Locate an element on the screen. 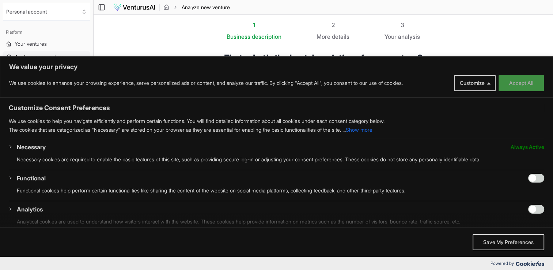  div: 3 is located at coordinates (402, 25).